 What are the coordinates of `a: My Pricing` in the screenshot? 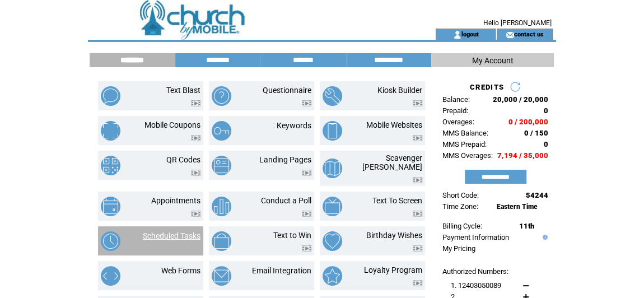 It's located at (459, 248).